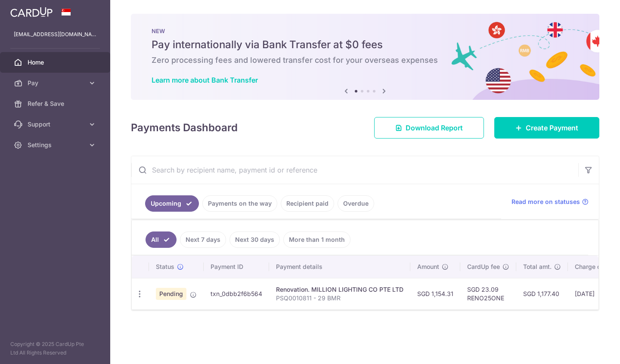  I want to click on h5: Pay internationally via Bank Transfer at $0 fees, so click(365, 45).